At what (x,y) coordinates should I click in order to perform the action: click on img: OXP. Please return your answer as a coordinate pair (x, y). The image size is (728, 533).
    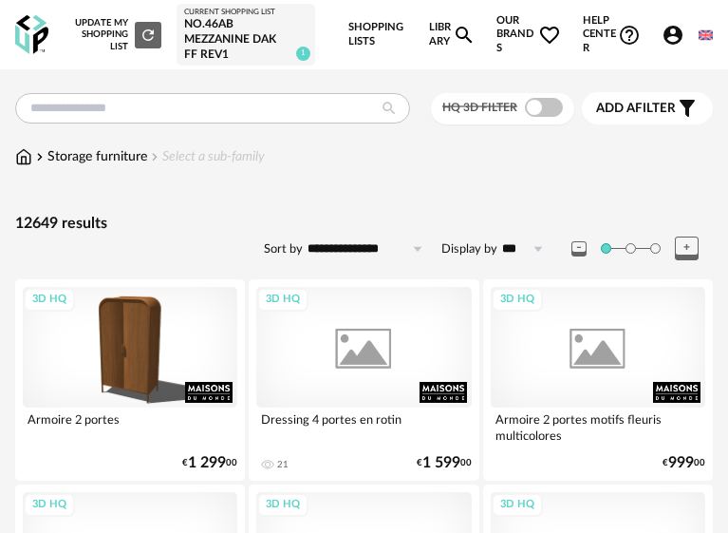
    Looking at the image, I should click on (31, 34).